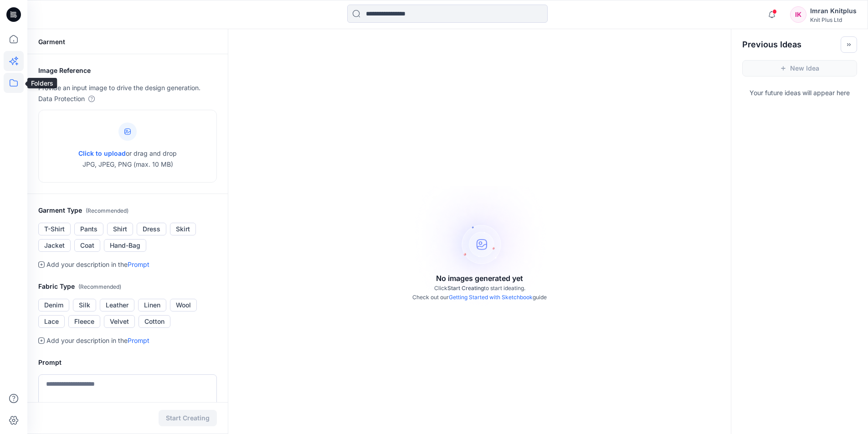  Describe the element at coordinates (102, 153) in the screenshot. I see `span: Click to upload` at that location.